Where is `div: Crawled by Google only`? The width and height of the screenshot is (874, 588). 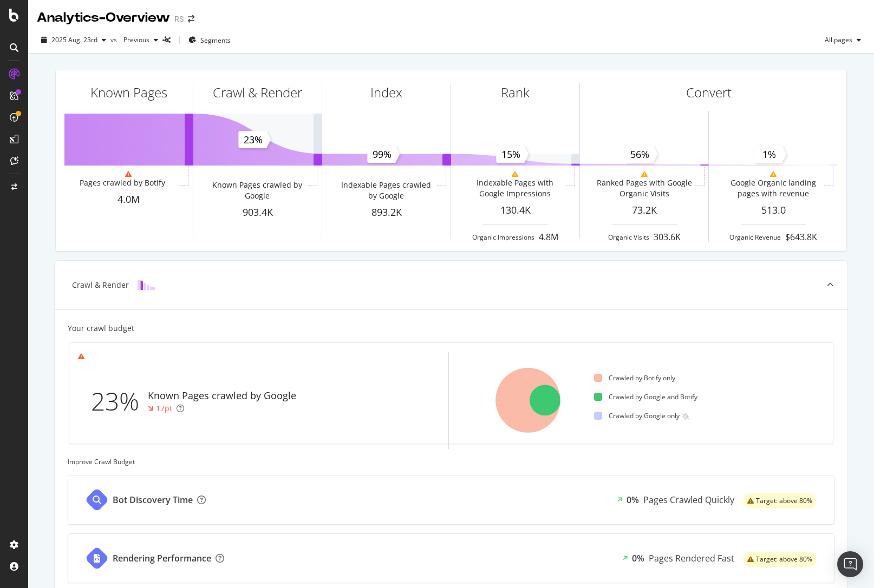 div: Crawled by Google only is located at coordinates (637, 416).